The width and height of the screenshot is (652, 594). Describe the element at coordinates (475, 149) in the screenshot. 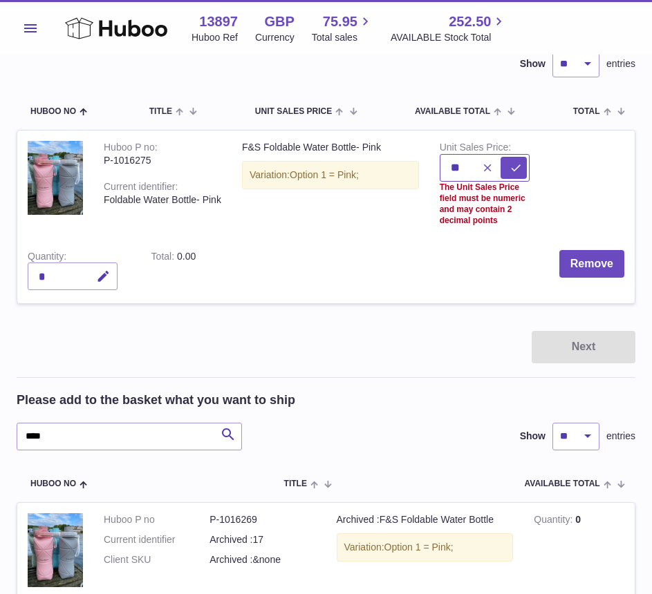

I see `label: Unit Sales Price` at that location.